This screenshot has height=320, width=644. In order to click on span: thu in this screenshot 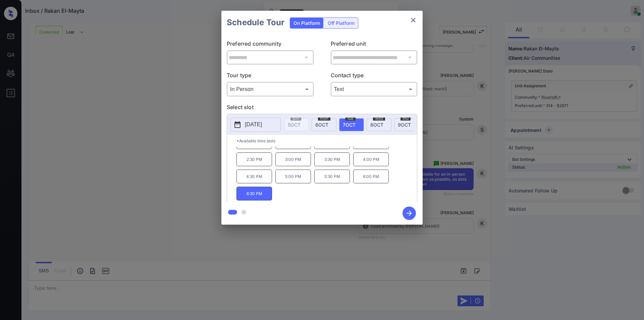, I will do `click(405, 118)`.